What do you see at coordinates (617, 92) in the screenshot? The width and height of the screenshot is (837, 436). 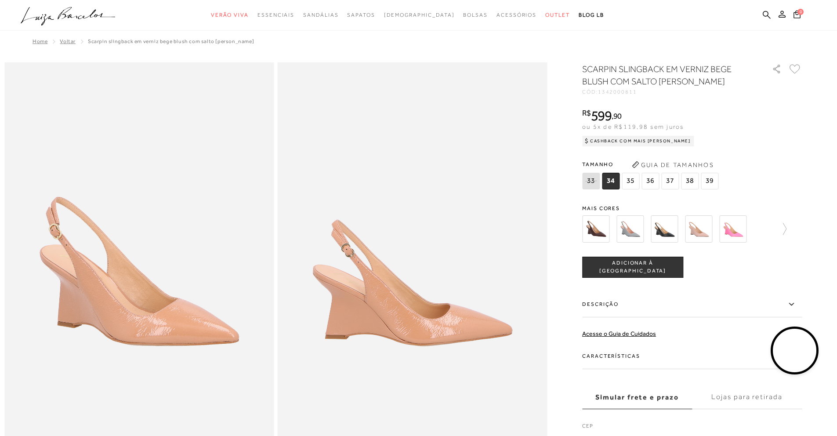 I see `span: 1342000811` at bounding box center [617, 92].